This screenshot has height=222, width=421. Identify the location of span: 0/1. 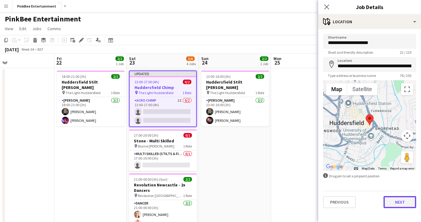
(188, 135).